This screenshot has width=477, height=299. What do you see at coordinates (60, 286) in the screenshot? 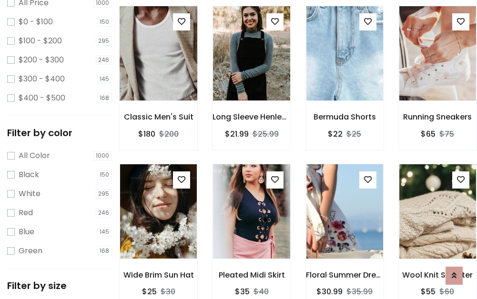
I see `h5: Filter by size` at bounding box center [60, 286].